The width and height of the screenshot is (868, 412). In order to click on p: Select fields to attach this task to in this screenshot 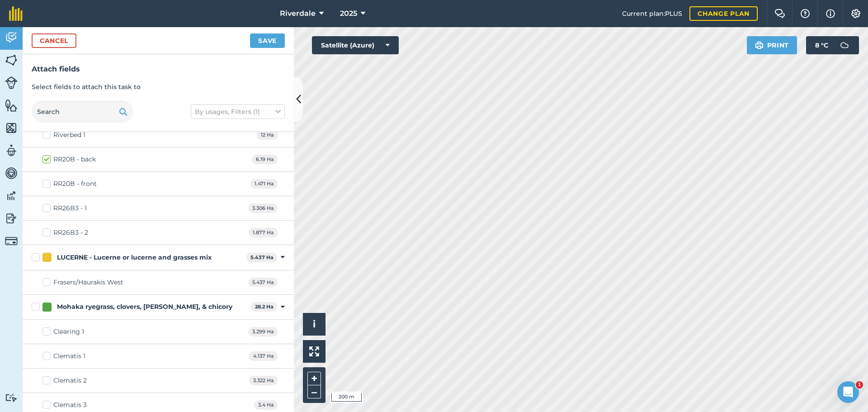, I will do `click(158, 87)`.